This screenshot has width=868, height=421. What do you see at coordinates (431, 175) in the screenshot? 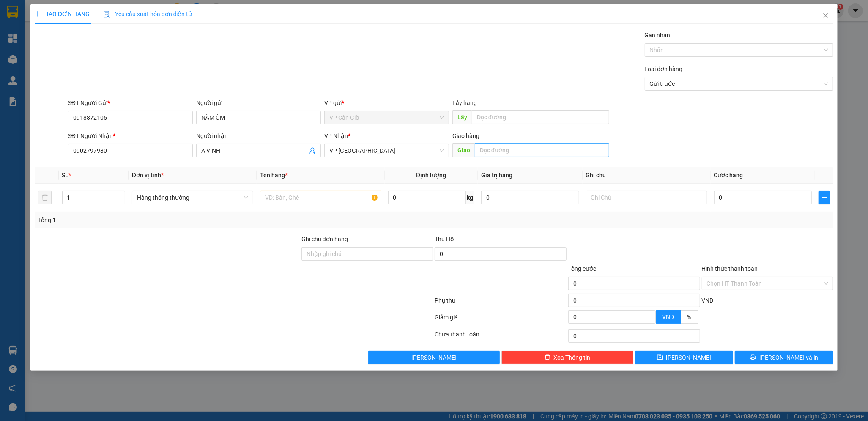
I see `span: Định lượng` at bounding box center [431, 175].